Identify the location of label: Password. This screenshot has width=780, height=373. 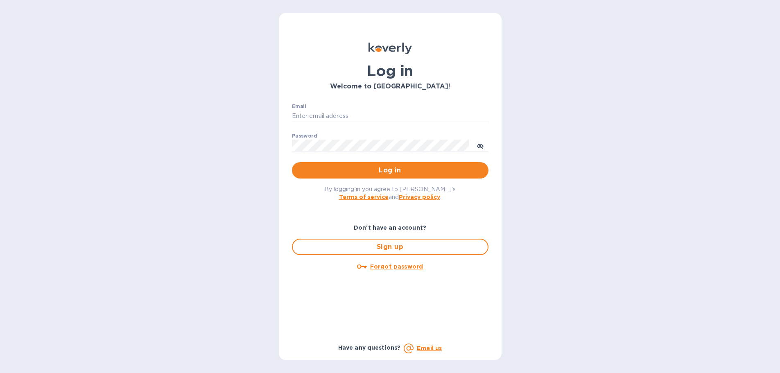
(304, 136).